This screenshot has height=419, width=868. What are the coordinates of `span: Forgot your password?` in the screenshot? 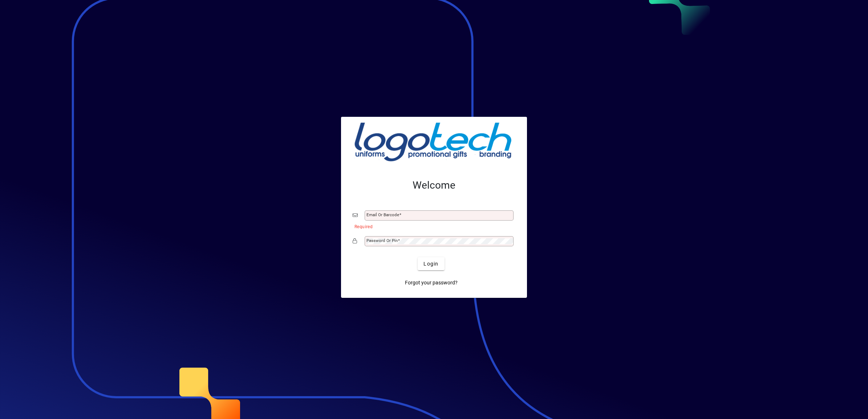 It's located at (431, 283).